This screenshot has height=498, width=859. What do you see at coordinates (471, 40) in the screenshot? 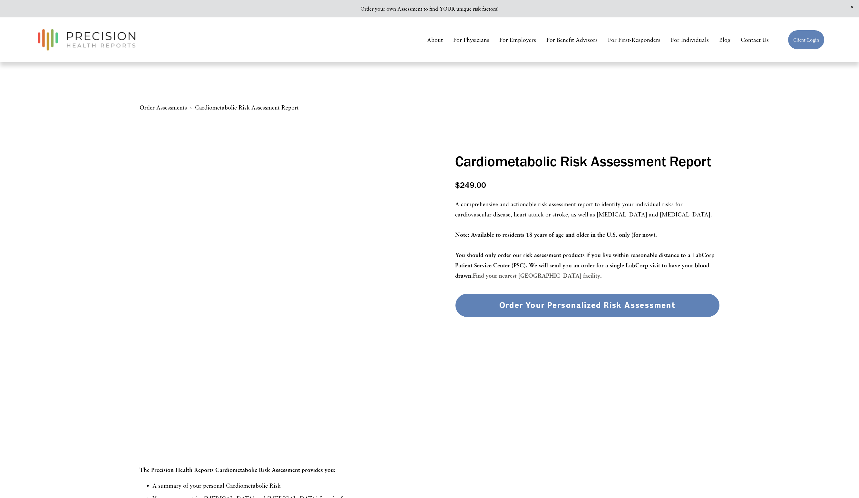
I see `a: For Physicians` at bounding box center [471, 40].